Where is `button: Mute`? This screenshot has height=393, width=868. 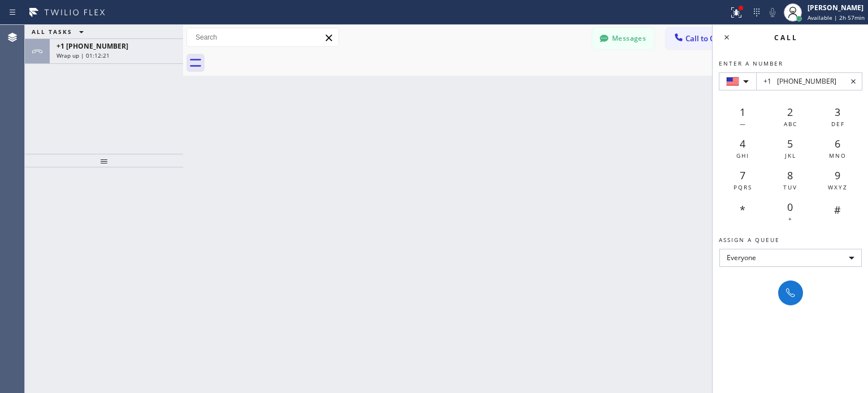 button: Mute is located at coordinates (772, 13).